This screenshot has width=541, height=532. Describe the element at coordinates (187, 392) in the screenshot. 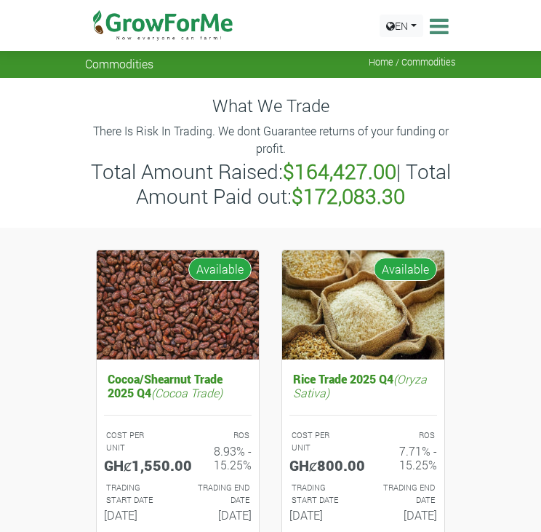

I see `i: (Cocoa Trade)` at that location.